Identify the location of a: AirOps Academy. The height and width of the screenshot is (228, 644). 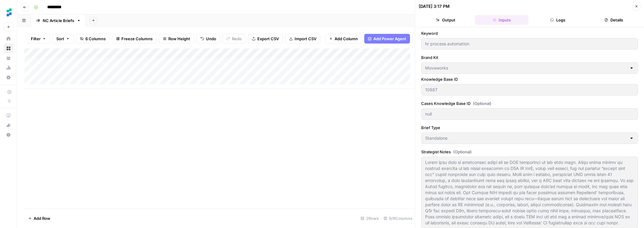
(9, 116).